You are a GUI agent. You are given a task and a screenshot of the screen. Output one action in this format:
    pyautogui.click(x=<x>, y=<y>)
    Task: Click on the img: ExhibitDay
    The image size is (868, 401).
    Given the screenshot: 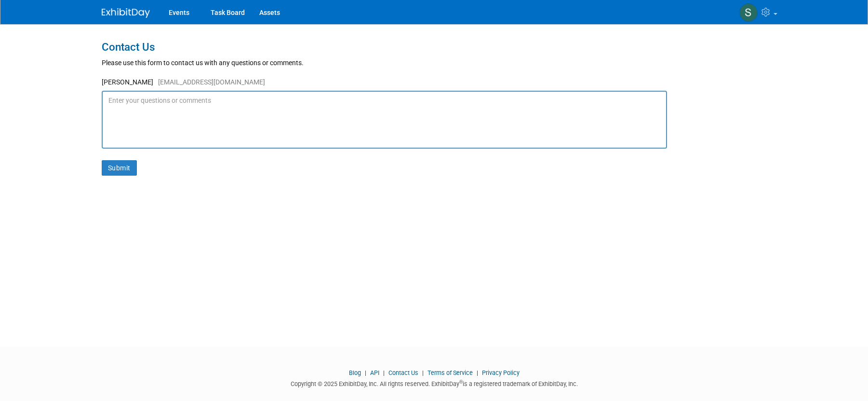 What is the action you would take?
    pyautogui.click(x=126, y=13)
    